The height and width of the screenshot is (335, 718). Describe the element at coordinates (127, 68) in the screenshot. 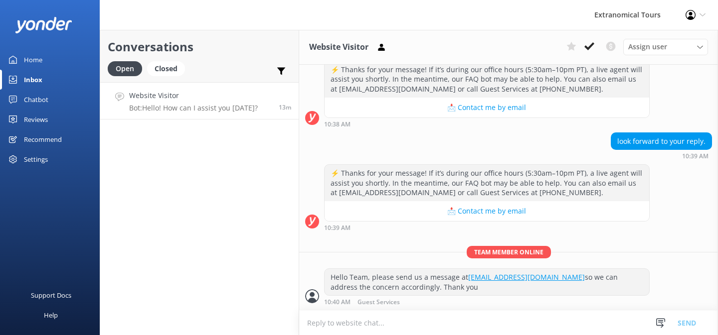

I see `a: Open` at that location.